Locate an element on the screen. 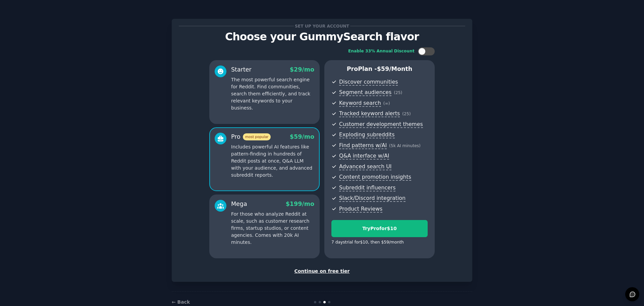  span: most popular is located at coordinates (257, 137).